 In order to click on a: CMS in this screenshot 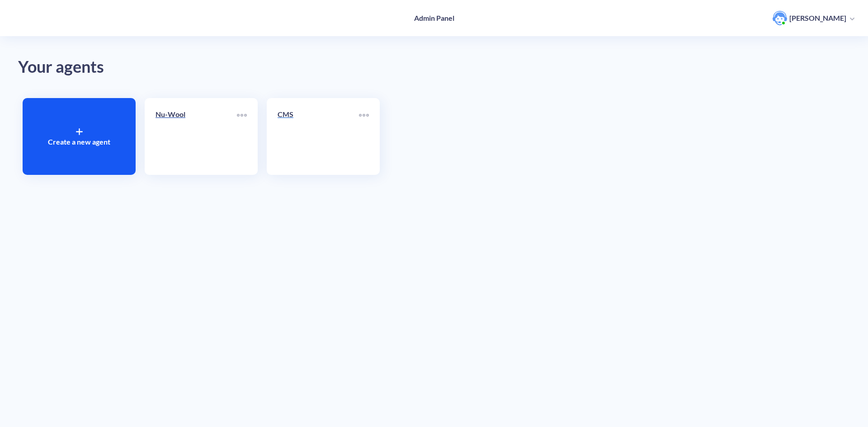, I will do `click(318, 136)`.